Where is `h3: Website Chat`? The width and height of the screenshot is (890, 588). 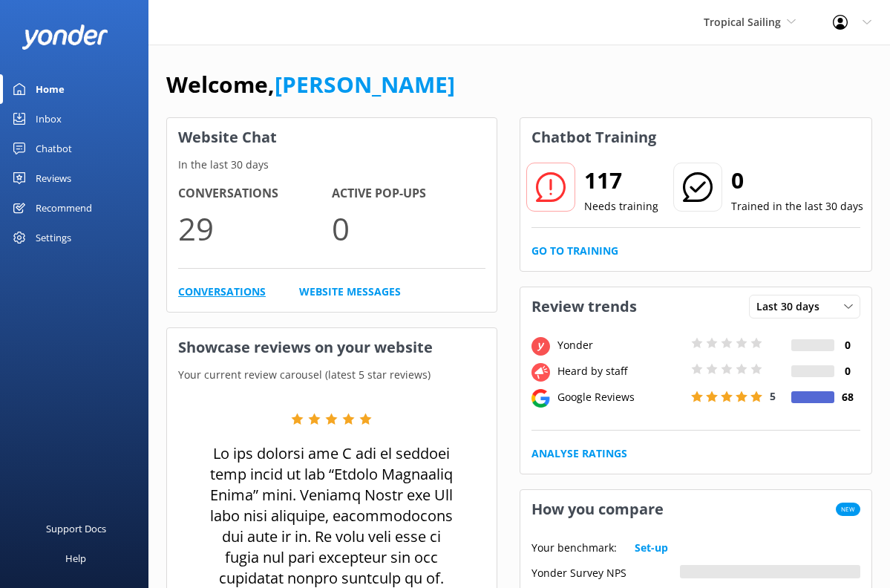 h3: Website Chat is located at coordinates (332, 138).